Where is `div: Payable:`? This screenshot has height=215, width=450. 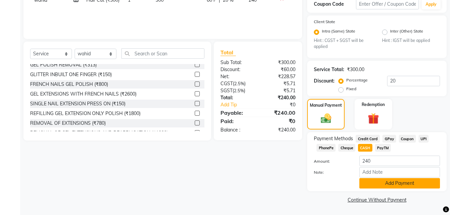 div: Payable: is located at coordinates (237, 113).